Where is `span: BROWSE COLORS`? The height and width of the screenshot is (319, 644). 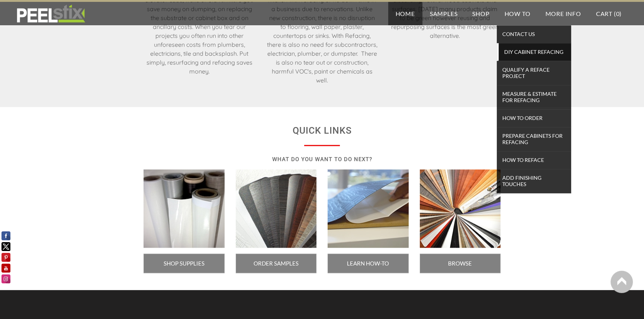
span: BROWSE COLORS is located at coordinates (460, 263).